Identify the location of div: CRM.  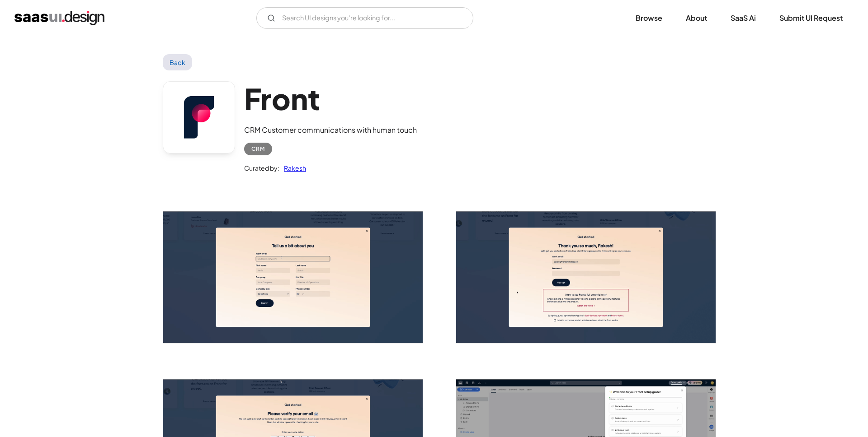
(258, 149).